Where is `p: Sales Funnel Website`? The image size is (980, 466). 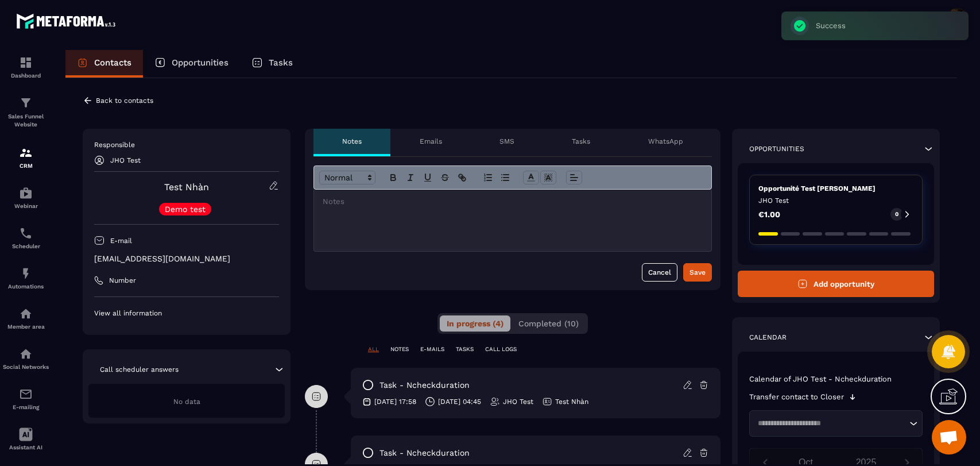 p: Sales Funnel Website is located at coordinates (26, 120).